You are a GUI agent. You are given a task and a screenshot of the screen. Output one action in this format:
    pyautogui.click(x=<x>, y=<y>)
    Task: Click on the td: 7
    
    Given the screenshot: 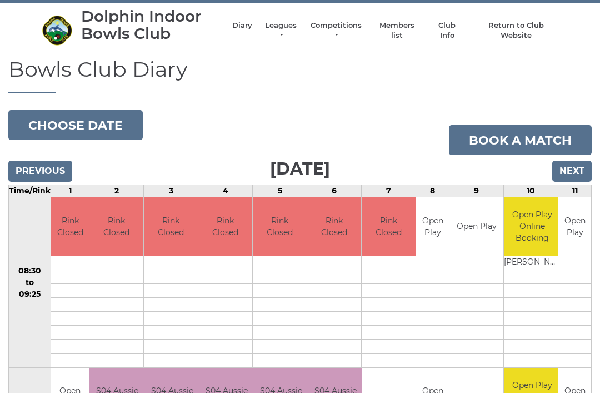 What is the action you would take?
    pyautogui.click(x=389, y=191)
    